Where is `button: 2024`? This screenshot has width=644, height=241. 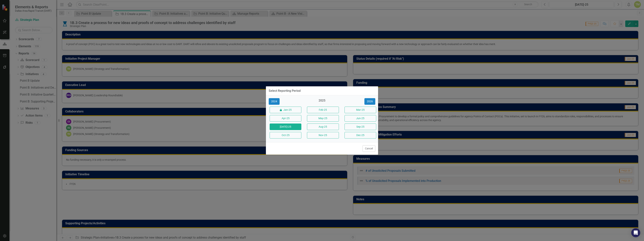
button: 2024 is located at coordinates (274, 101).